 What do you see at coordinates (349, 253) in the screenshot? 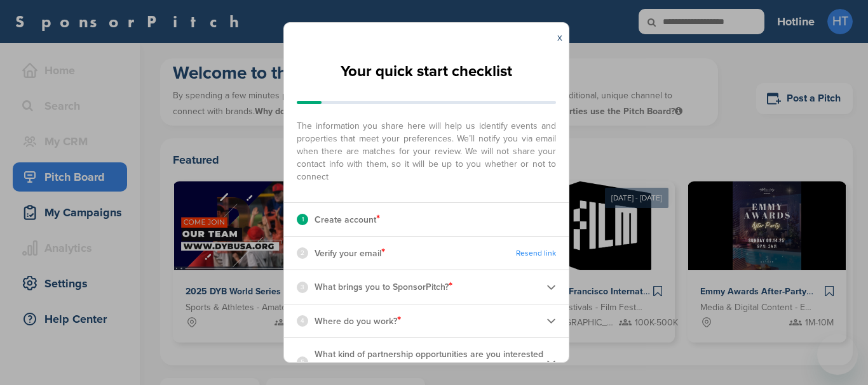
I see `p: Verify your email` at bounding box center [349, 253].